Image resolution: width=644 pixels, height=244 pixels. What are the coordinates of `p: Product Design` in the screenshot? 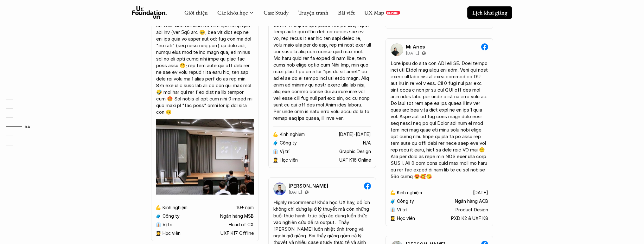 It's located at (472, 210).